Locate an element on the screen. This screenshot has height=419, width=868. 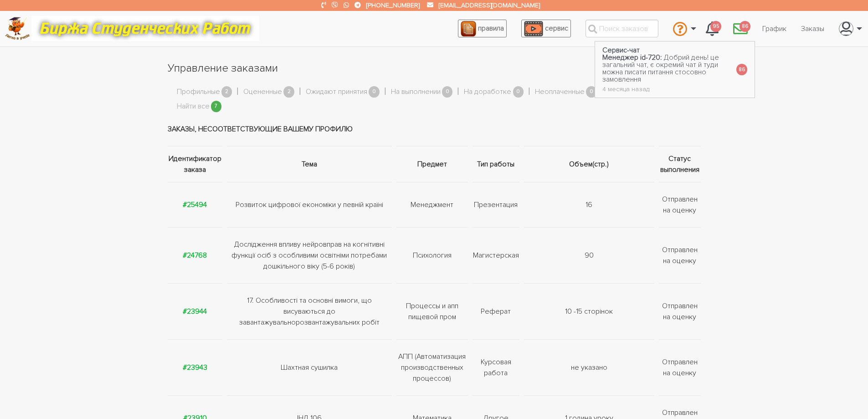
td: Дослідження впливу нейровправ на когнітивні функції осіб з особливими освітніми потребами дошкіль... is located at coordinates (309, 255).